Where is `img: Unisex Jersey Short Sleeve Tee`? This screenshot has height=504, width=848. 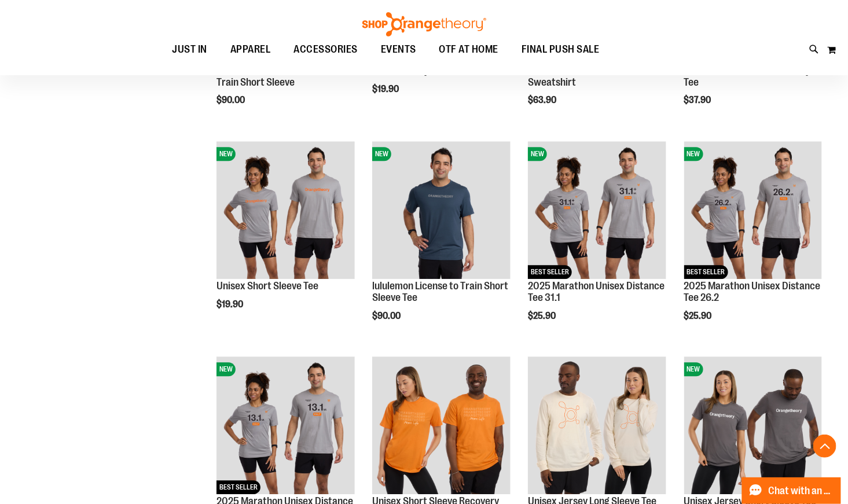
img: Unisex Jersey Short Sleeve Tee is located at coordinates (753, 425).